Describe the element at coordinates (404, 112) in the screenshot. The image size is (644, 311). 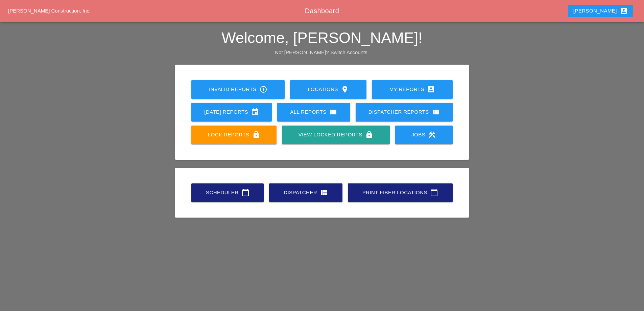
I see `div: Dispatcher Reports` at that location.